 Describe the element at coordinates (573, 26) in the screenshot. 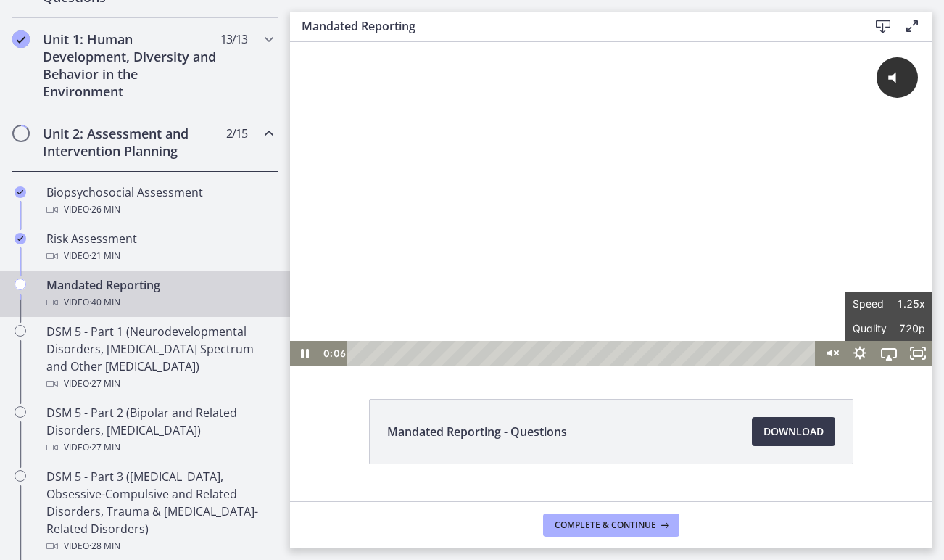

I see `h3: Mandated Reporting` at that location.